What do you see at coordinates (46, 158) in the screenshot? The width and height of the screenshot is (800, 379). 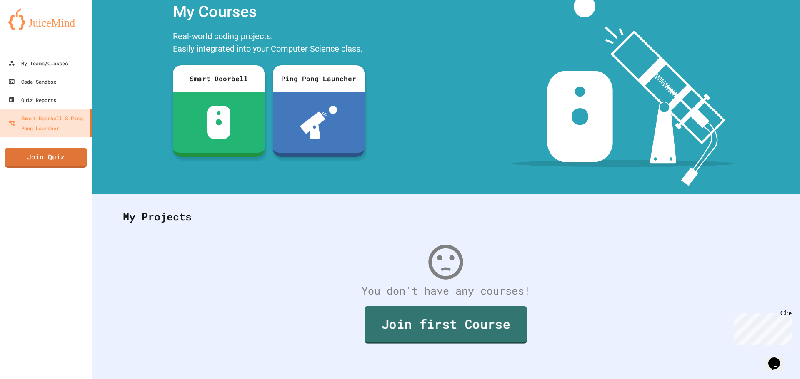 I see `a: Join Quiz` at bounding box center [46, 158].